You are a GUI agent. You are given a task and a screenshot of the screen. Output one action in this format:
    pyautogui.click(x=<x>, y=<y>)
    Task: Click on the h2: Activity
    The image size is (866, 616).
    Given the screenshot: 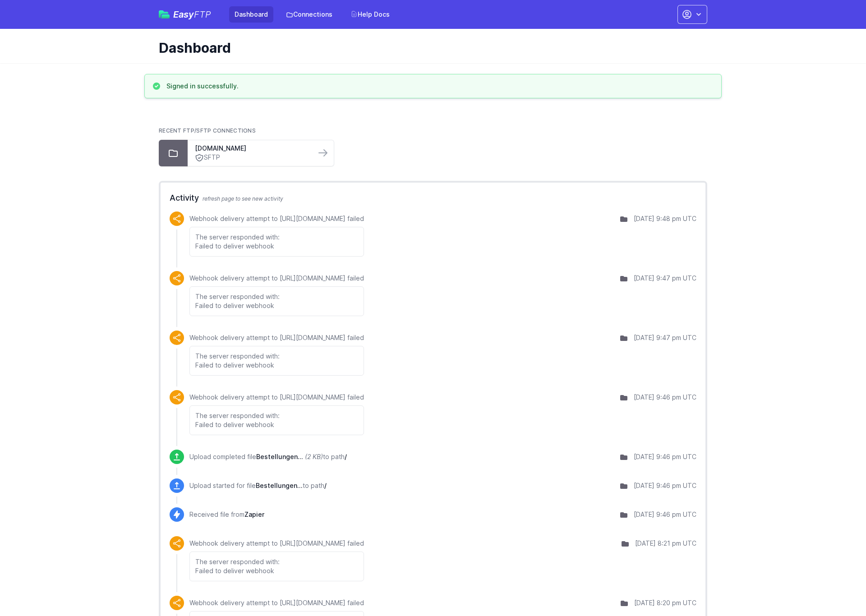 What is the action you would take?
    pyautogui.click(x=433, y=198)
    